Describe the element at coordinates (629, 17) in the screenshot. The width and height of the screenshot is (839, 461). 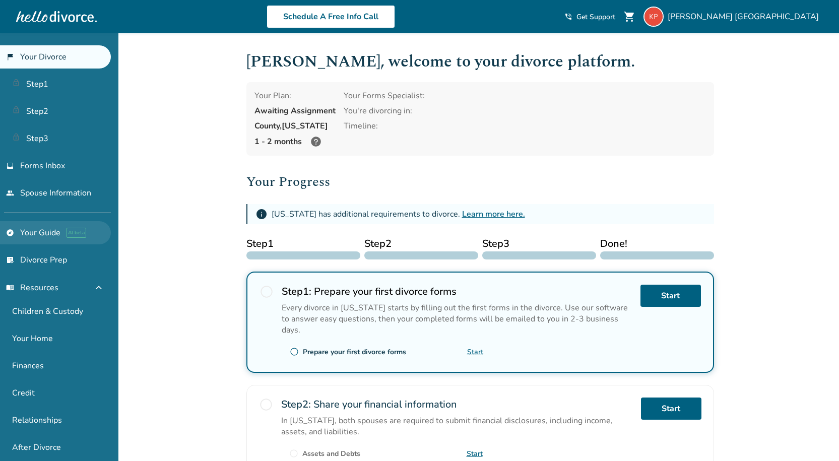
I see `span: shopping_cart` at that location.